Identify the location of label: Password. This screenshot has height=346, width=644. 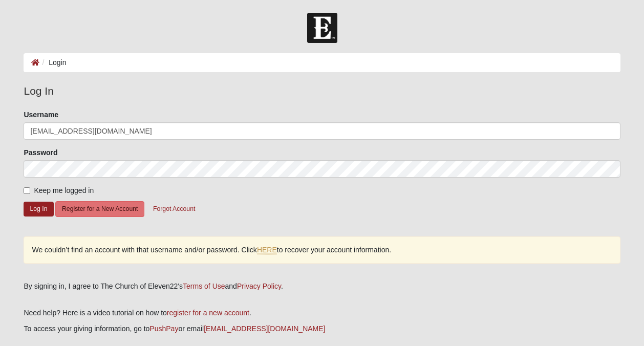
(41, 152).